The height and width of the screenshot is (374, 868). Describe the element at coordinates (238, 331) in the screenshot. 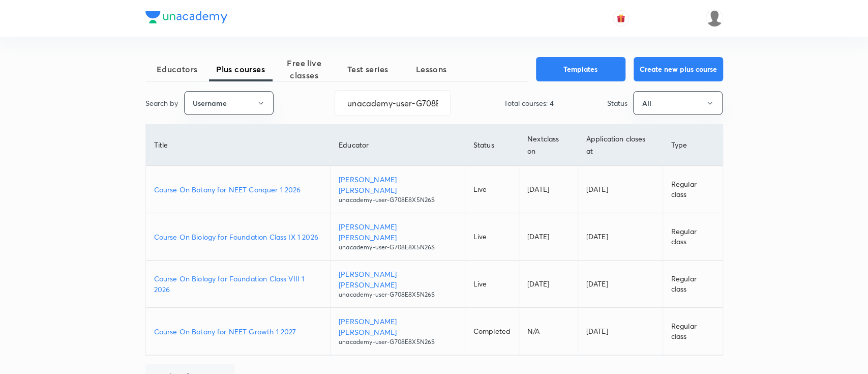

I see `p: Course On Botany for NEET Growth 1 2027` at that location.